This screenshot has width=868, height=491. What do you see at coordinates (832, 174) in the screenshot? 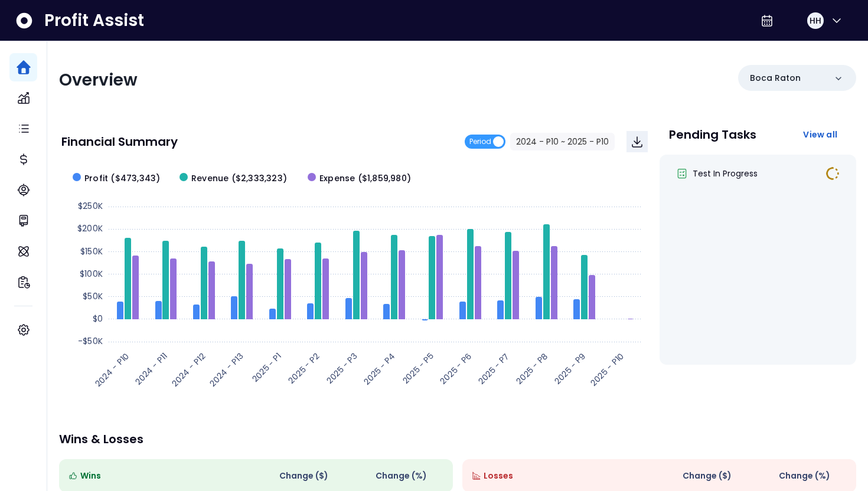
I see `img: In Progress` at bounding box center [832, 174].